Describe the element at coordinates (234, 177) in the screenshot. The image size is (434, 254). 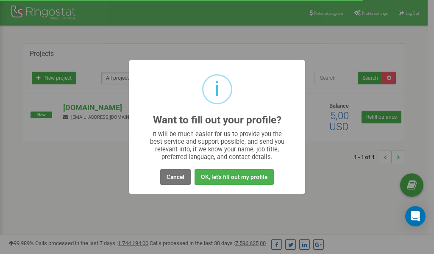
I see `button: OK, let's fill out my profile` at that location.